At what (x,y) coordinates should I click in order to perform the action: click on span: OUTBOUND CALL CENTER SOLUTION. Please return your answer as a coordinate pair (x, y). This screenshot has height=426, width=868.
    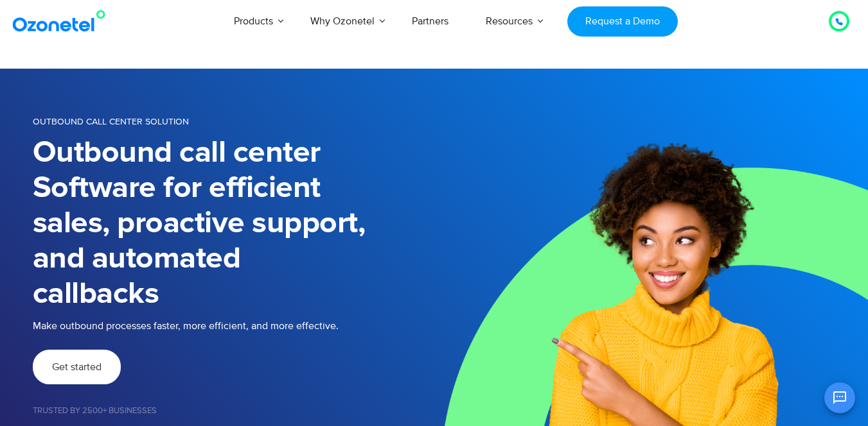
    Looking at the image, I should click on (111, 122).